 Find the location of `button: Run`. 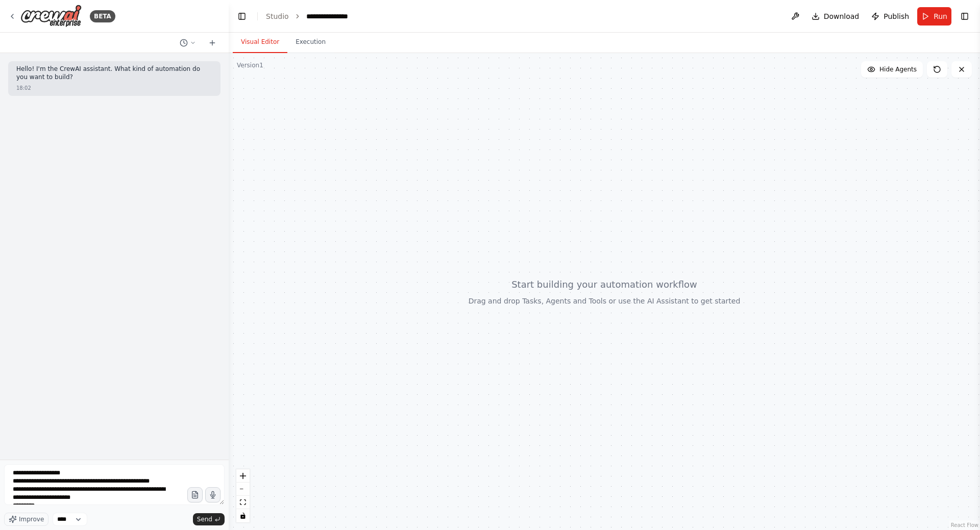

button: Run is located at coordinates (934, 16).